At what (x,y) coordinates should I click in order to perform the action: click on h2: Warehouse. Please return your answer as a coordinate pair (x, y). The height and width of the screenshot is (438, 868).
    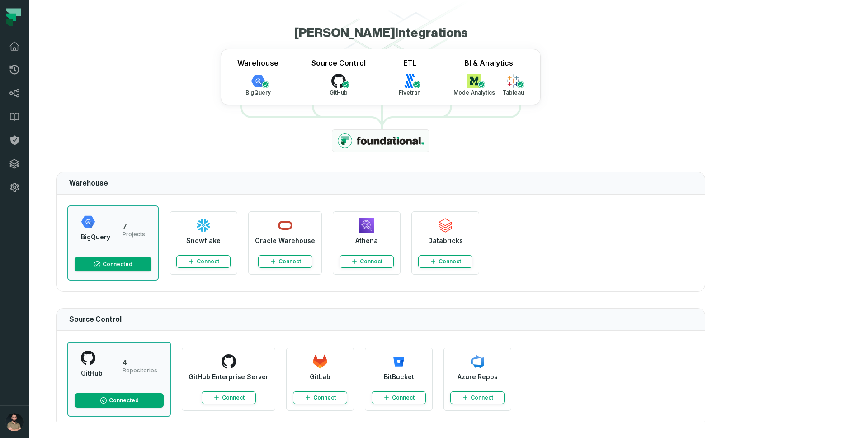
    Looking at the image, I should click on (258, 63).